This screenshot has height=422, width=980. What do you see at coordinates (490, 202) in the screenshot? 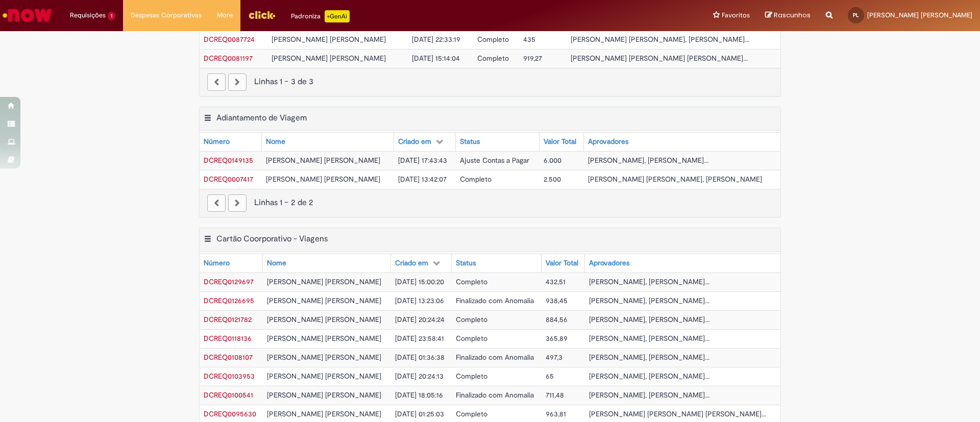
I see `div: Linhas 1 − 2 de 2` at bounding box center [490, 202].